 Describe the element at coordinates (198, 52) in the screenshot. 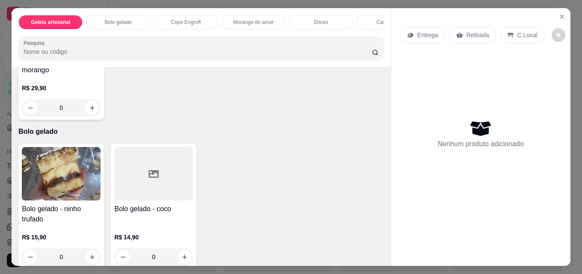

I see `input: Pesquisa` at that location.